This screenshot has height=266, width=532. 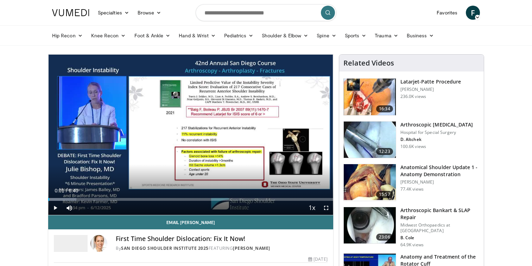 I want to click on p: D. Altchek, so click(x=437, y=139).